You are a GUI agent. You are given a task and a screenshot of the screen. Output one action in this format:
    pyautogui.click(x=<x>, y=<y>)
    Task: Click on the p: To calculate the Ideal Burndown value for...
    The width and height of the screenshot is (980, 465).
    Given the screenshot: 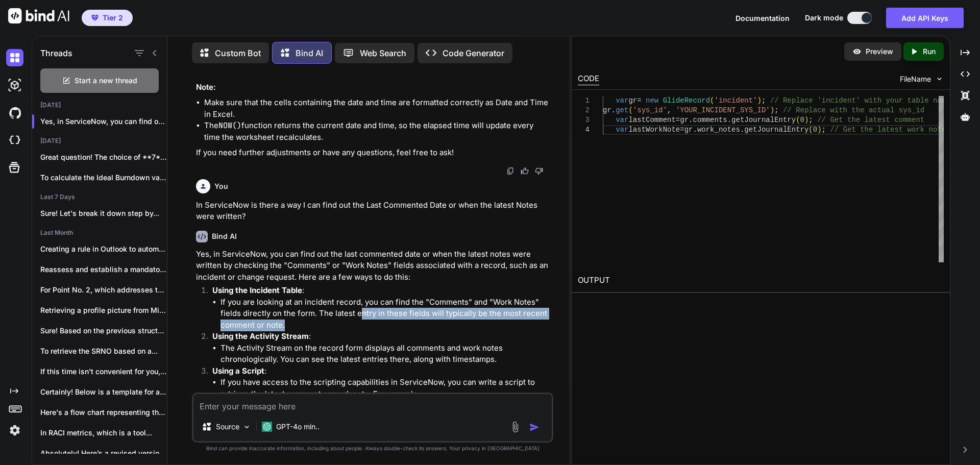 What is the action you would take?
    pyautogui.click(x=103, y=178)
    